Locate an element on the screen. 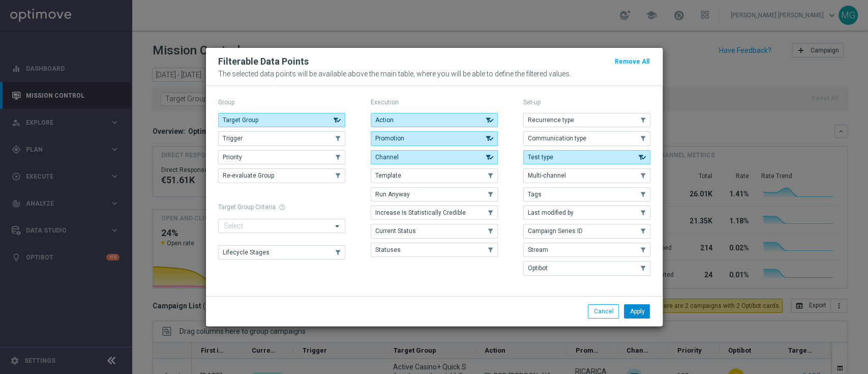 Image resolution: width=868 pixels, height=374 pixels. span: Channel is located at coordinates (387, 157).